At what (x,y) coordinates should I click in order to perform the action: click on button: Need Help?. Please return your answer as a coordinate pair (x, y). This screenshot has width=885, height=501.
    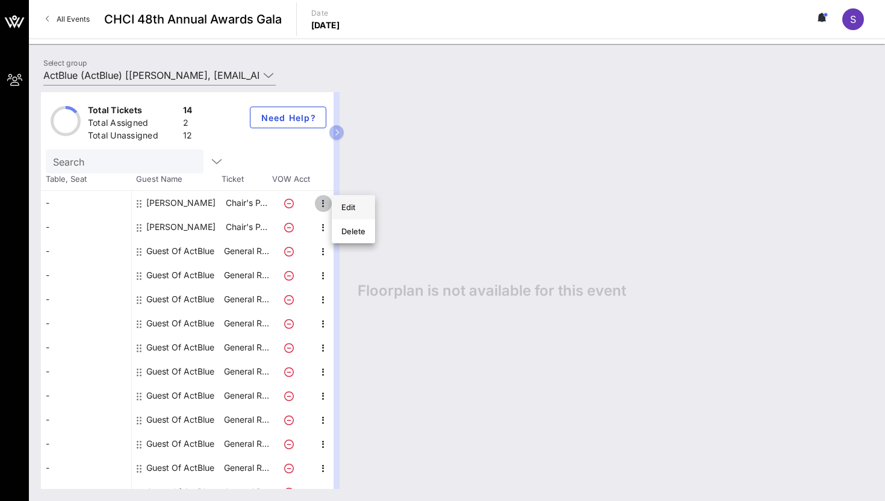
    Looking at the image, I should click on (288, 117).